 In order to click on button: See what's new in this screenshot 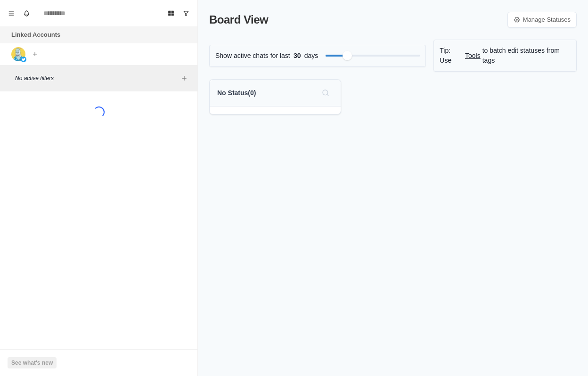, I will do `click(32, 363)`.